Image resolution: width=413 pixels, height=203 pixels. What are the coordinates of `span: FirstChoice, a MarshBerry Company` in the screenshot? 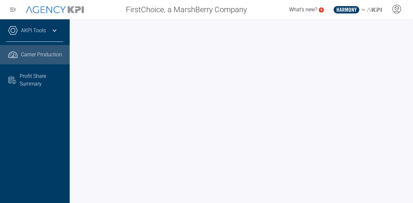 It's located at (186, 10).